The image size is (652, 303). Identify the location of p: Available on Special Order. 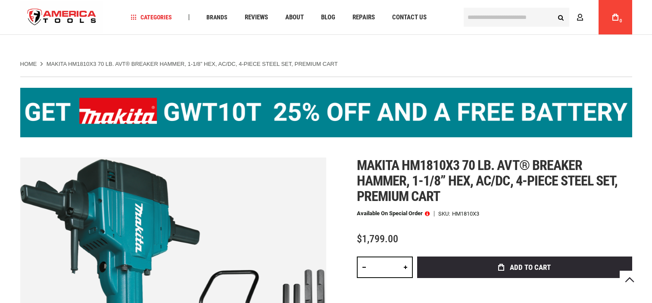
(393, 214).